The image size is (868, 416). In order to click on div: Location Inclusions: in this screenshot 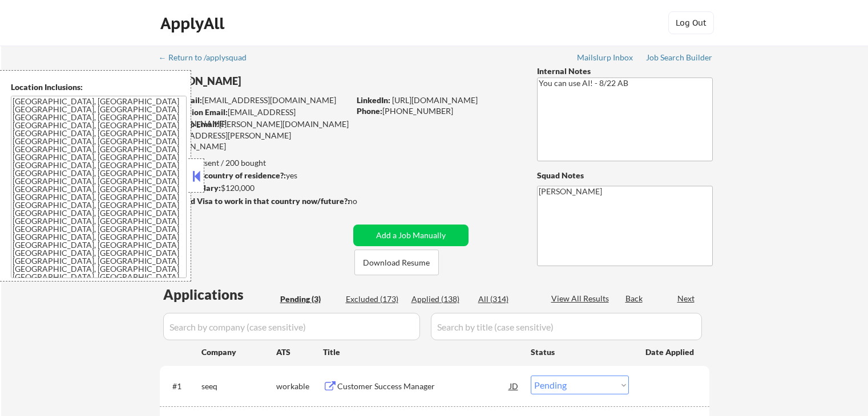, I will do `click(98, 87)`.